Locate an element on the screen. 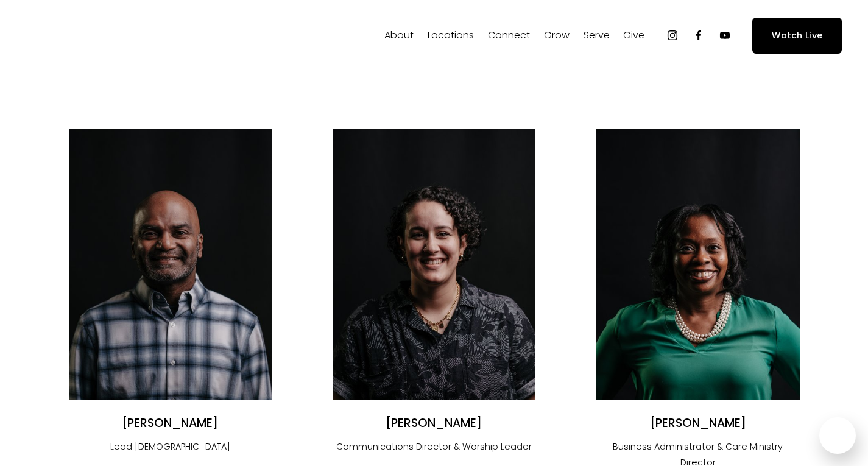 This screenshot has height=466, width=868. p: Communications Director & Worship Leader is located at coordinates (434, 447).